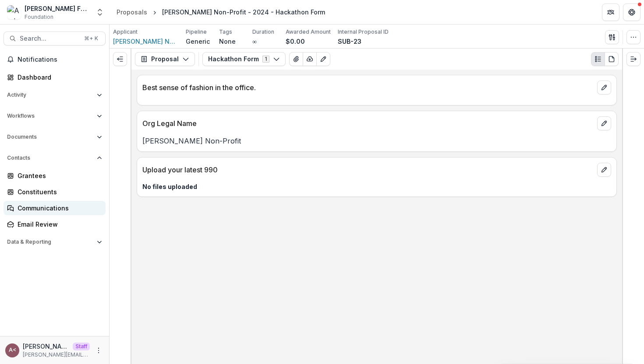 The height and width of the screenshot is (364, 644). What do you see at coordinates (100, 12) in the screenshot?
I see `button: Open entity switcher` at bounding box center [100, 12].